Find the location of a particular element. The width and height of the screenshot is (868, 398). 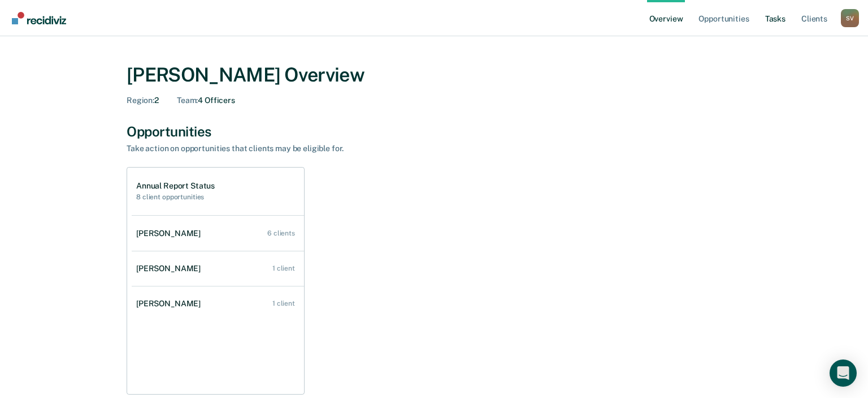

div: Take action on opportunities that clients may be eligible for. is located at coordinates (325, 149).